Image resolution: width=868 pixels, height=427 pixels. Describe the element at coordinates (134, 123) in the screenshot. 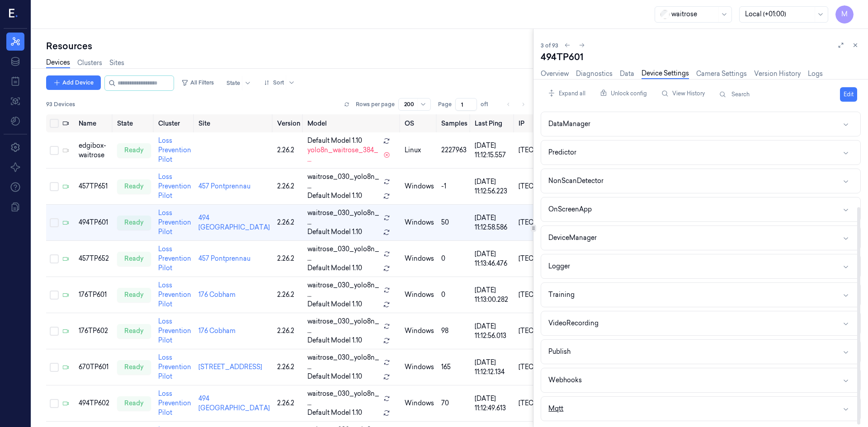

I see `th: State` at that location.